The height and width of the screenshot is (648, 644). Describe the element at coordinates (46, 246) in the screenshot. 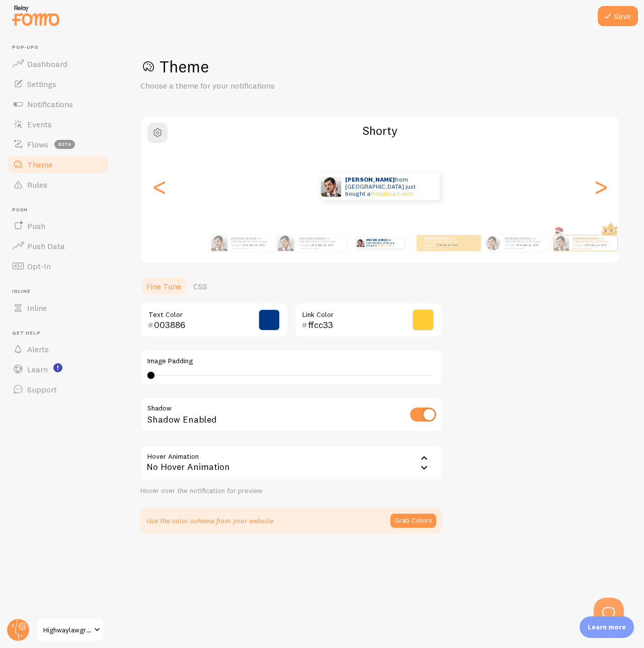

I see `span: Push Data` at that location.